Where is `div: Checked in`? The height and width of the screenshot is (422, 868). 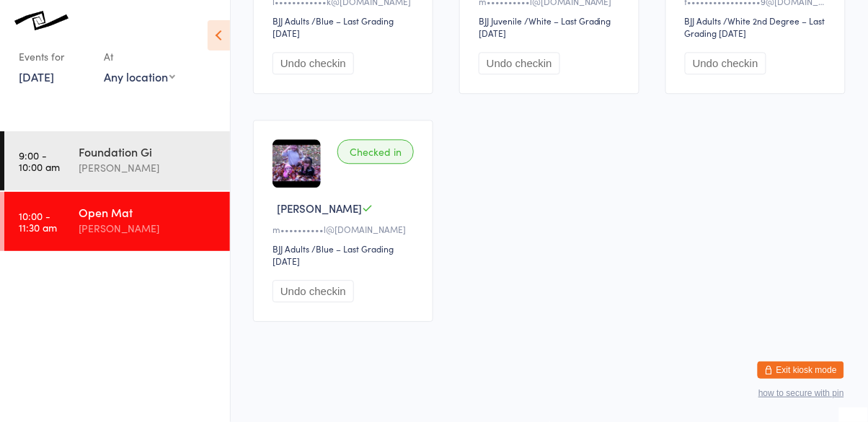 div: Checked in is located at coordinates (375, 151).